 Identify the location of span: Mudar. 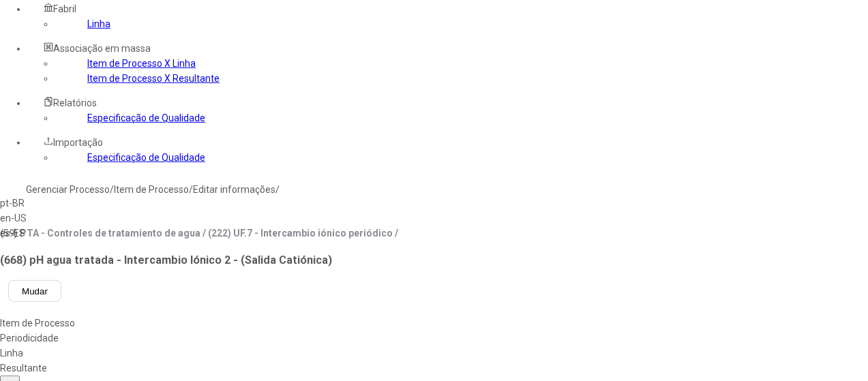
(35, 291).